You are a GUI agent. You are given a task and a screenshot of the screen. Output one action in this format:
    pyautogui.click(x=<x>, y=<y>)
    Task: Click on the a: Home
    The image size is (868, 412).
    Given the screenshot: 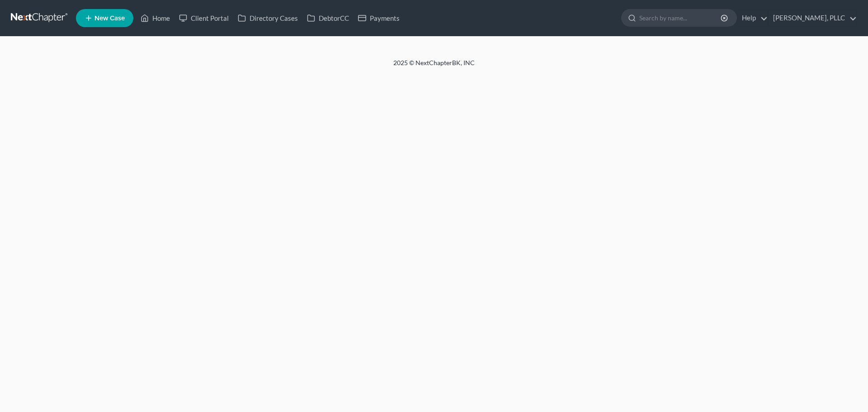 What is the action you would take?
    pyautogui.click(x=155, y=18)
    